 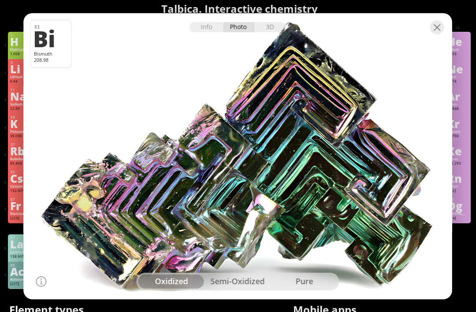 I want to click on div: Rn, so click(x=458, y=178).